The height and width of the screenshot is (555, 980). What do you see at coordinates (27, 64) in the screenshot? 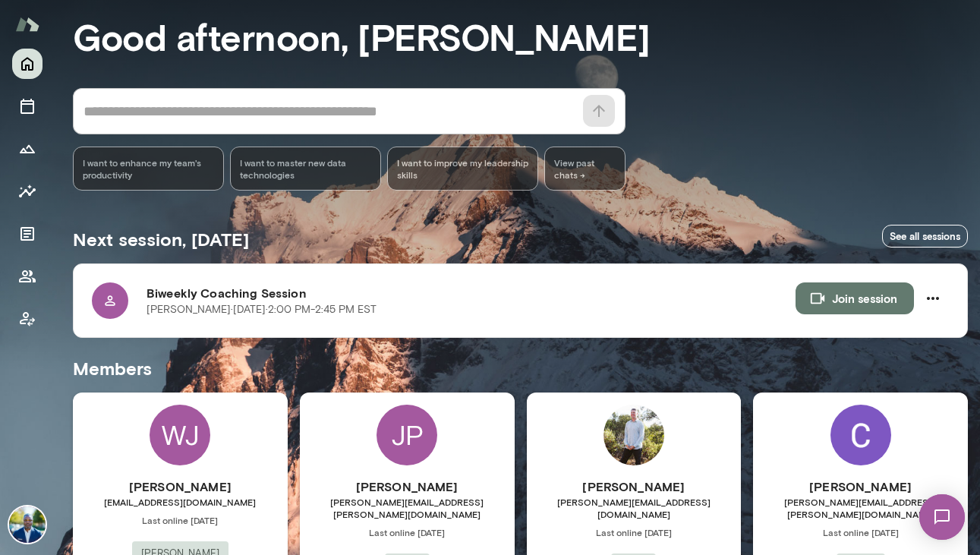
I see `button: Home` at bounding box center [27, 64].